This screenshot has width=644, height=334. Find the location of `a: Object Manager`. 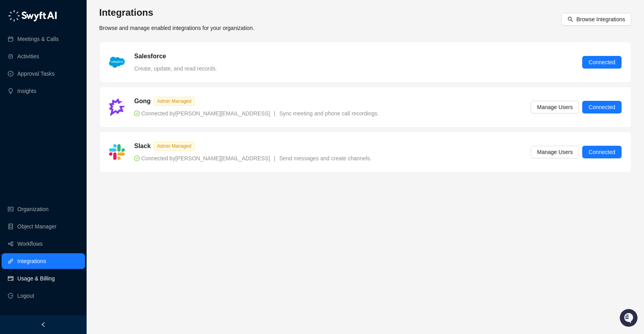

a: Object Manager is located at coordinates (37, 227).